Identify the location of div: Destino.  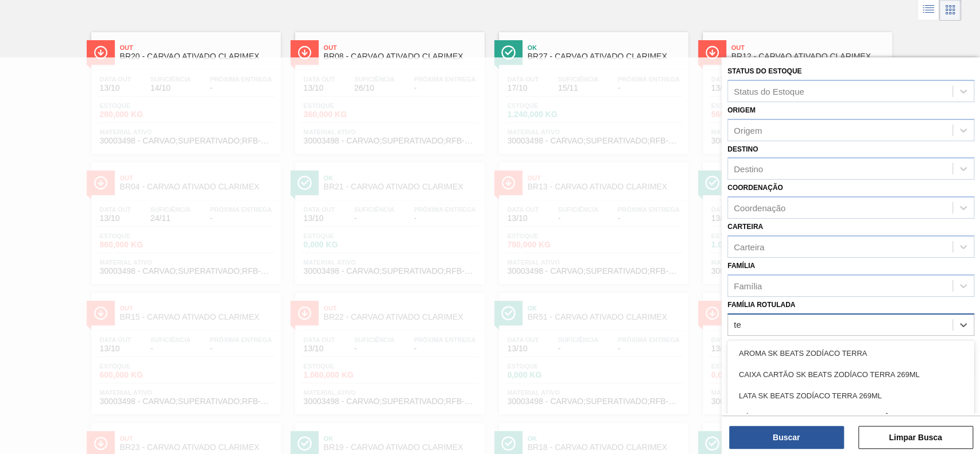
(748, 169).